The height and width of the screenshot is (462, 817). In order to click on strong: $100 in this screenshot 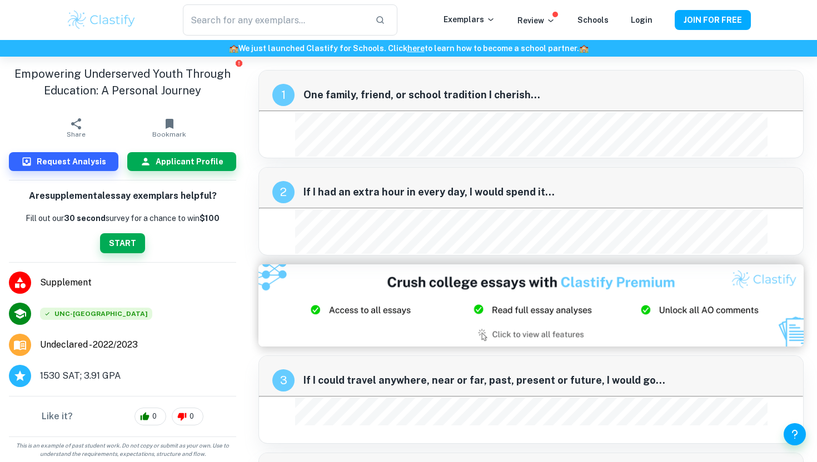, I will do `click(210, 218)`.